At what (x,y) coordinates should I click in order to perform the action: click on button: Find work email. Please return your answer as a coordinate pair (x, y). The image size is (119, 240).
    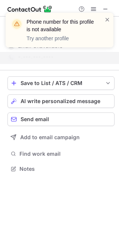
    Looking at the image, I should click on (61, 154).